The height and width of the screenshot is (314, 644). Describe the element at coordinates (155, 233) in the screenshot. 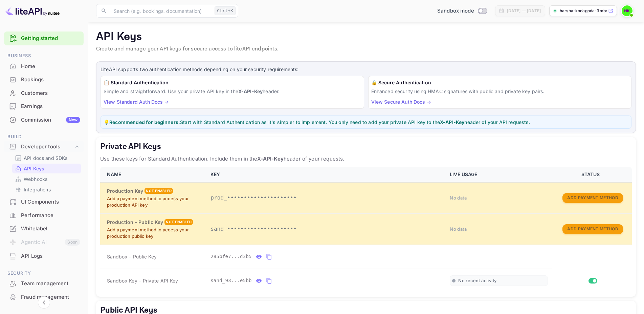

I see `p: Add a payment method to access your production public key` at that location.